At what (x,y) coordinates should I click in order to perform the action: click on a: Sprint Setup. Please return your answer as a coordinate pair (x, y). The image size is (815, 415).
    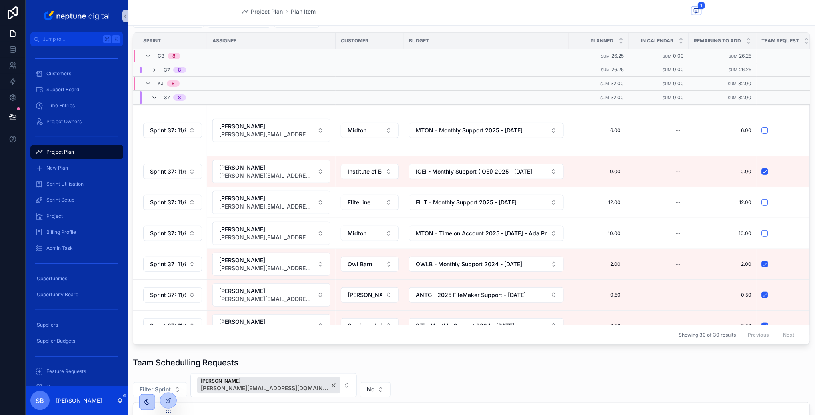
    Looking at the image, I should click on (77, 200).